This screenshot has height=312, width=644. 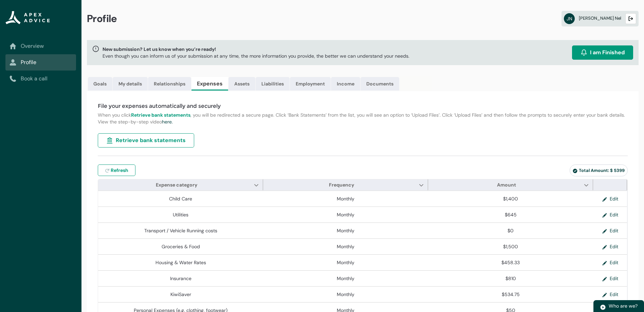 What do you see at coordinates (151, 140) in the screenshot?
I see `span: Retrieve bank statements` at bounding box center [151, 140].